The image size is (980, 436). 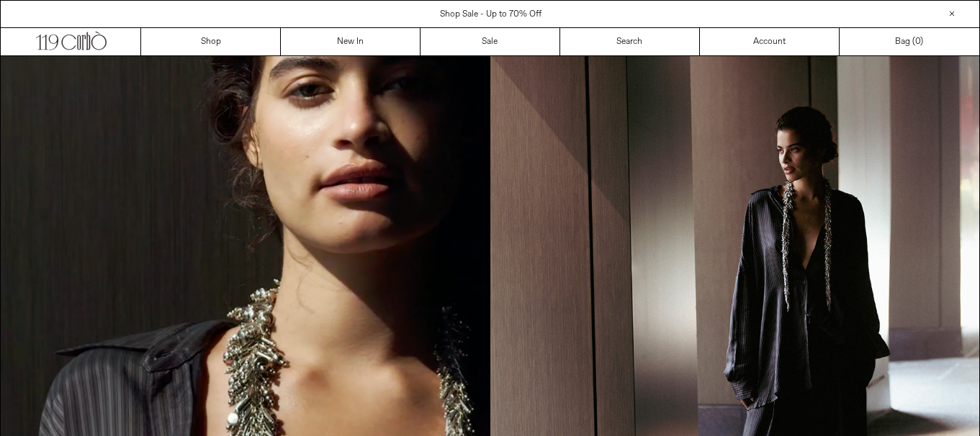 I want to click on a: Sale, so click(x=490, y=41).